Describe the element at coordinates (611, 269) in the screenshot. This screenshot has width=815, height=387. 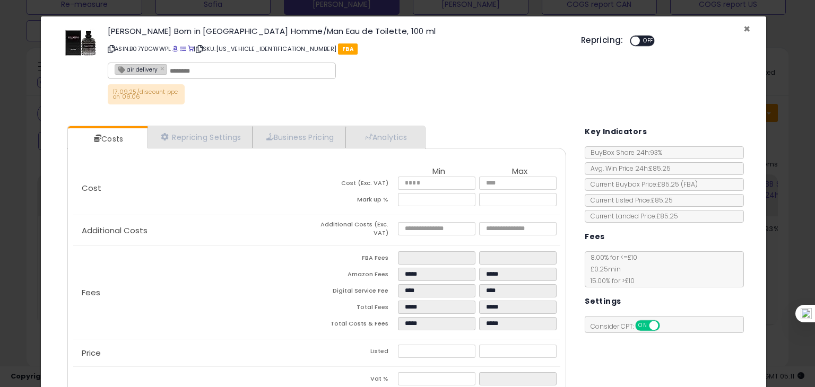
I see `span: 8.00 % for <= £10` at that location.